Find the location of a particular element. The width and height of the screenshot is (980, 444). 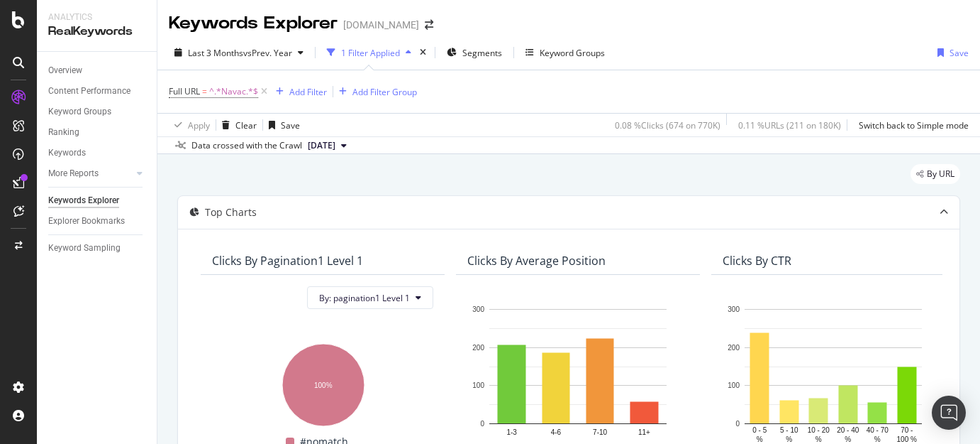

text: 40 - 70 is located at coordinates (878, 429).